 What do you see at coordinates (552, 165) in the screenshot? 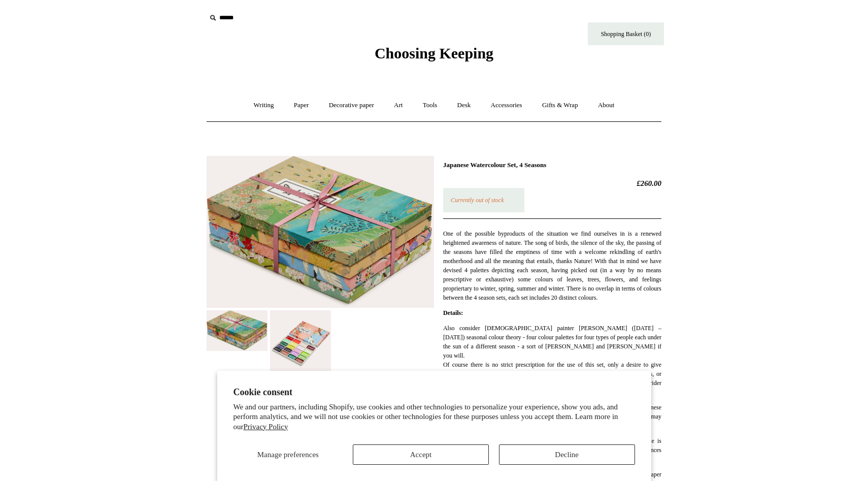
I see `h1: Japanese Watercolour Set, 4 Seasons` at bounding box center [552, 165].